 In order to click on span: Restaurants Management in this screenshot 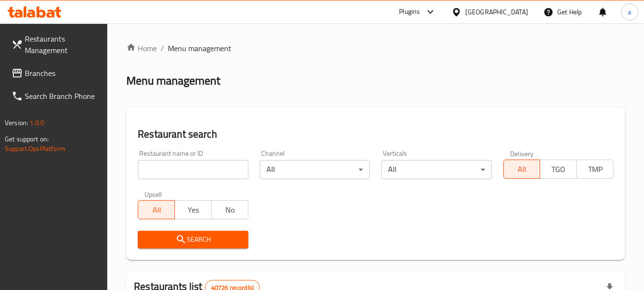, I will do `click(63, 44)`.